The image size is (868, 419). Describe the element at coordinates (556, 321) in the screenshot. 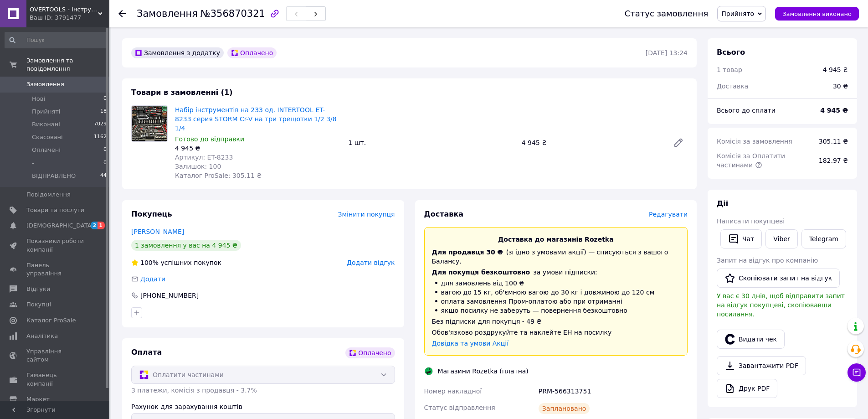

I see `div: Без підписки для покупця - 49 ₴` at that location.